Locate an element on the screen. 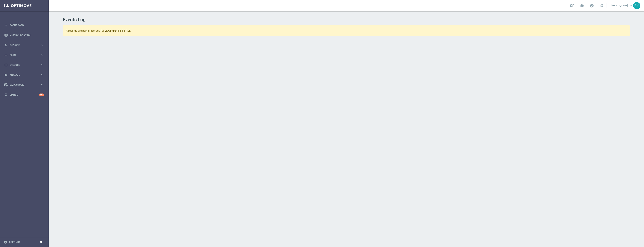 The image size is (644, 247). div: RM is located at coordinates (637, 6).